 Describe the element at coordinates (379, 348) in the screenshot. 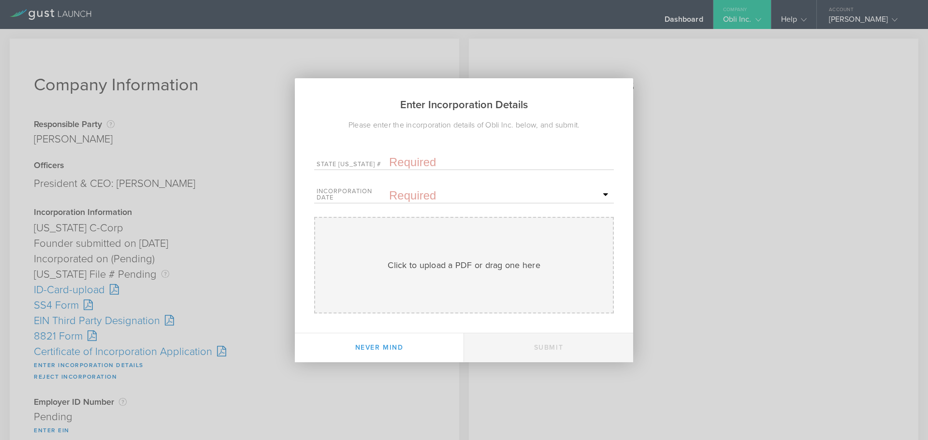

I see `button: Never mind` at that location.